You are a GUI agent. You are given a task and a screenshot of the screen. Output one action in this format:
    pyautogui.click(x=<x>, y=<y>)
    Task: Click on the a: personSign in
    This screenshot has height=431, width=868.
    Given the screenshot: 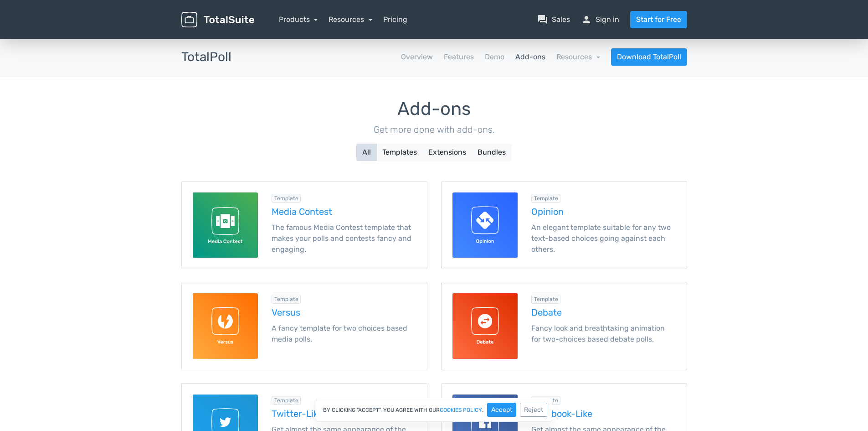 What is the action you would take?
    pyautogui.click(x=600, y=20)
    